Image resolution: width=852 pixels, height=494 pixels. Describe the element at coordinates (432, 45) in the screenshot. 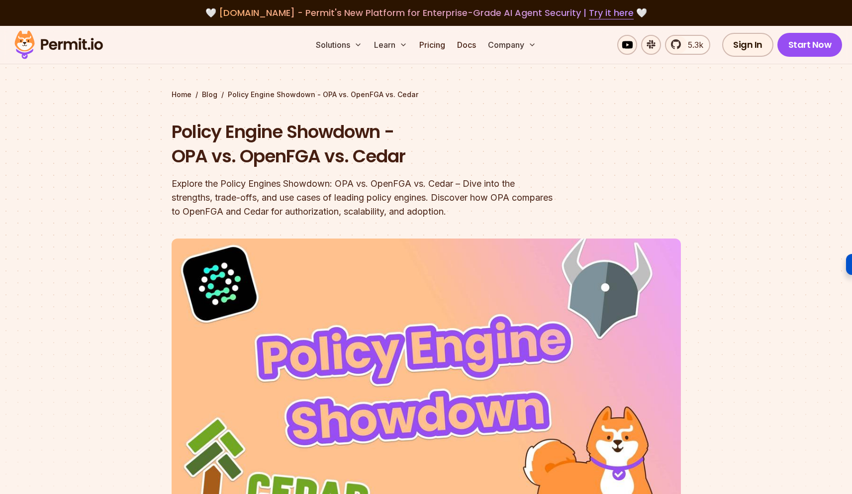

I see `a: Pricing` at that location.